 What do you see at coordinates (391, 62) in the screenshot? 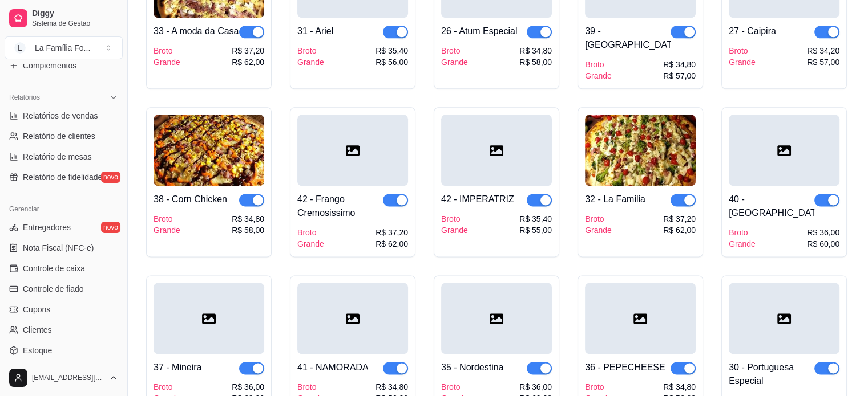
I see `div: R$ 56,00` at bounding box center [391, 62].